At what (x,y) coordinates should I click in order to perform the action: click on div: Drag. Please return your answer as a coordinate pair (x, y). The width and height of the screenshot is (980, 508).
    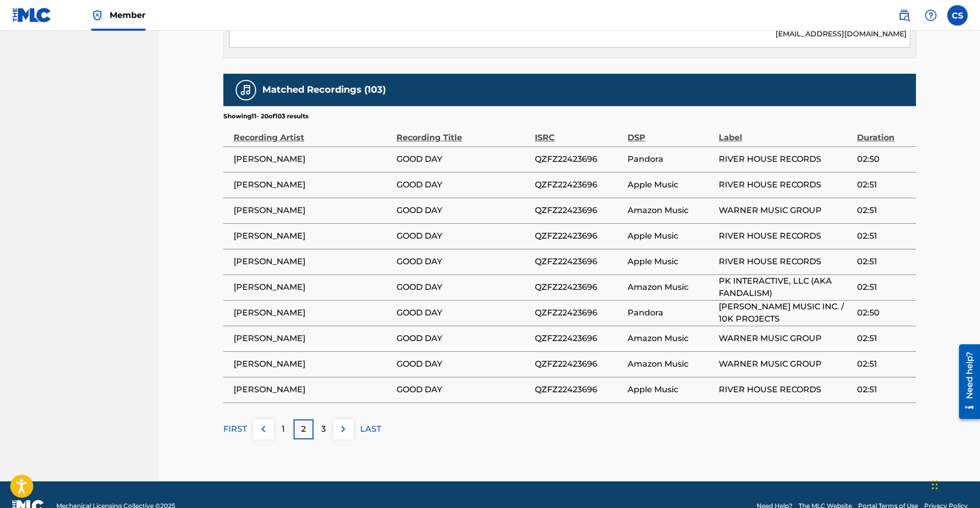
    Looking at the image, I should click on (935, 484).